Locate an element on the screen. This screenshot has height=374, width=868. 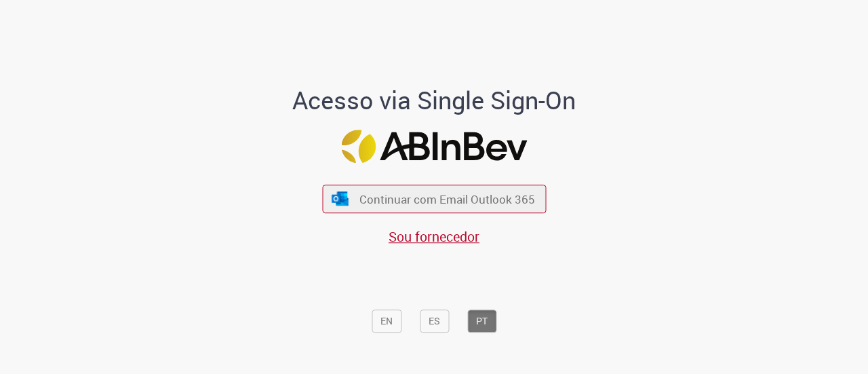
span: Sou fornecedor is located at coordinates (434, 236).